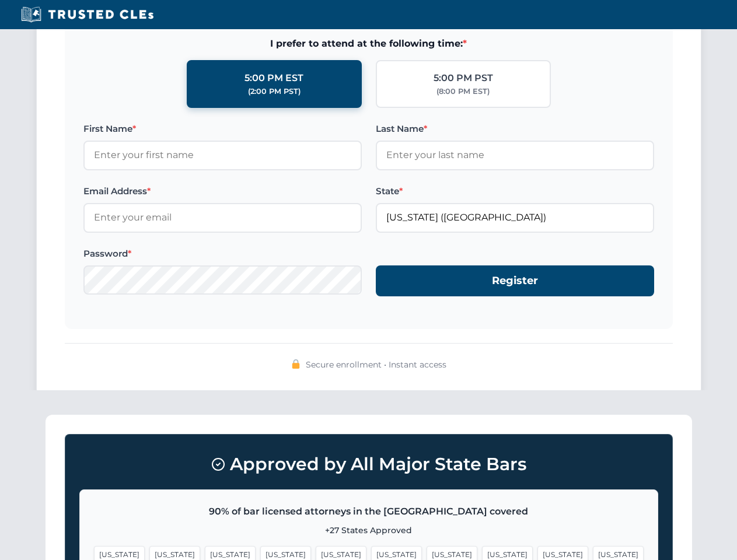 This screenshot has width=737, height=560. Describe the element at coordinates (222, 155) in the screenshot. I see `input: Enter your first name` at that location.